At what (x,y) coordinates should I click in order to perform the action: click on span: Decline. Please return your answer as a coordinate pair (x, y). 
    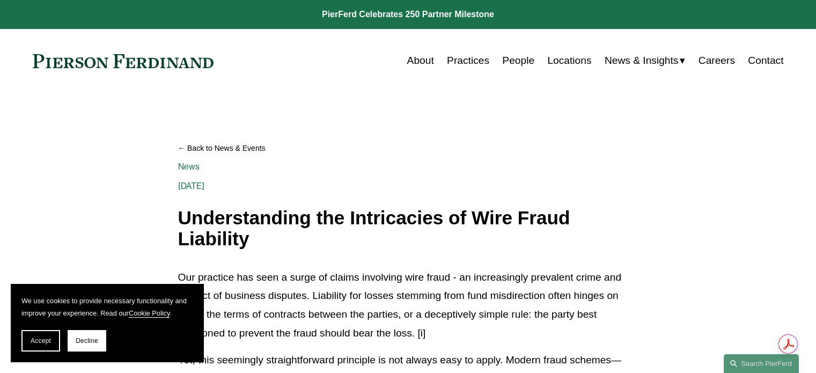
    Looking at the image, I should click on (87, 341).